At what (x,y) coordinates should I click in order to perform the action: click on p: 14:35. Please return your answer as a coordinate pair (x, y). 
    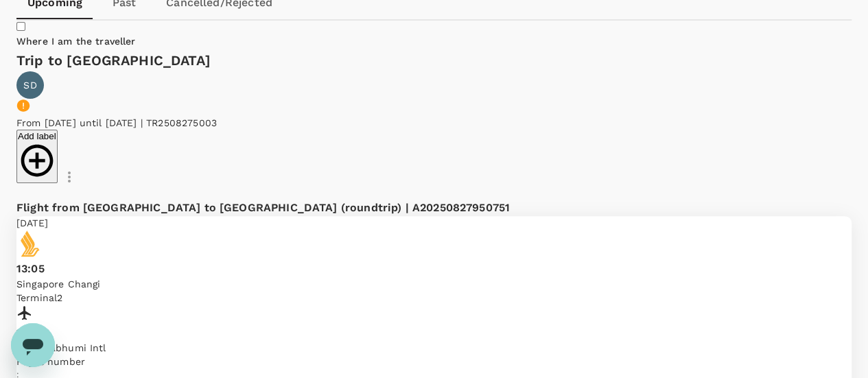
    Looking at the image, I should click on (434, 333).